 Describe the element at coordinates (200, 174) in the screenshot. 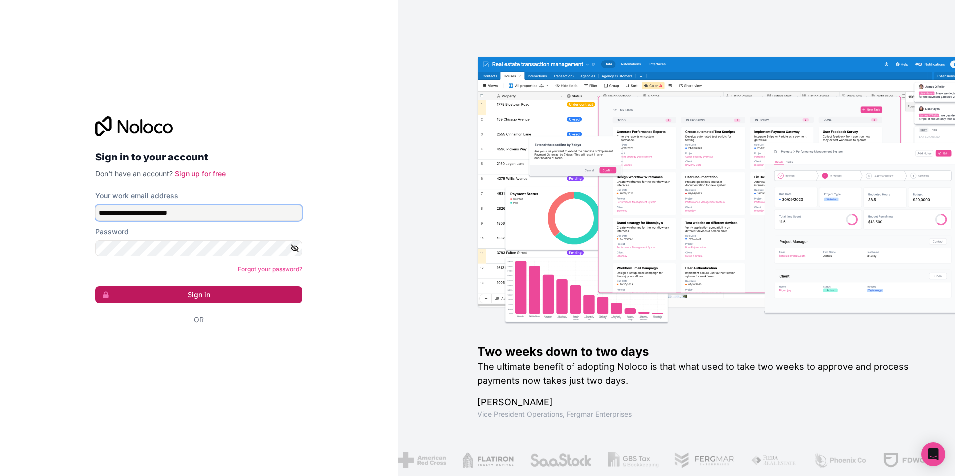

I see `a: Sign up for free` at that location.